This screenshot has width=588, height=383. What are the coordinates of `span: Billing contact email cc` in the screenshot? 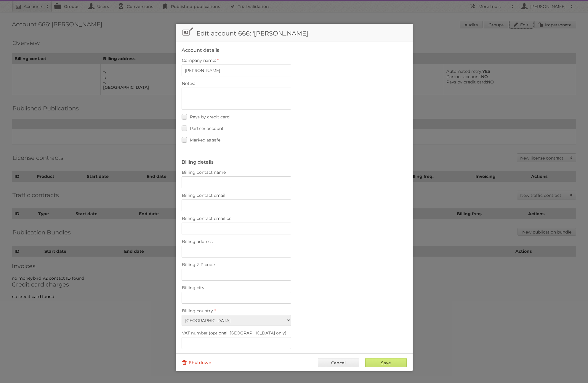 It's located at (206, 218).